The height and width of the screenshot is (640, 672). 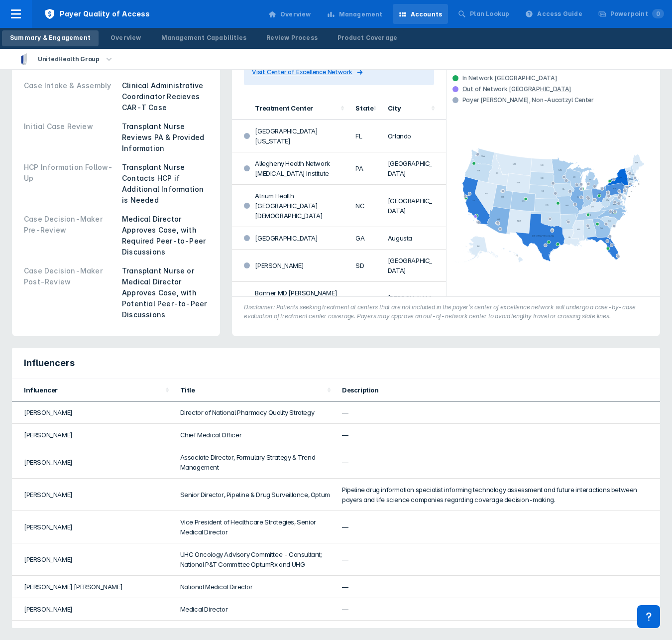 What do you see at coordinates (365, 303) in the screenshot?
I see `td: AZ` at bounding box center [365, 303].